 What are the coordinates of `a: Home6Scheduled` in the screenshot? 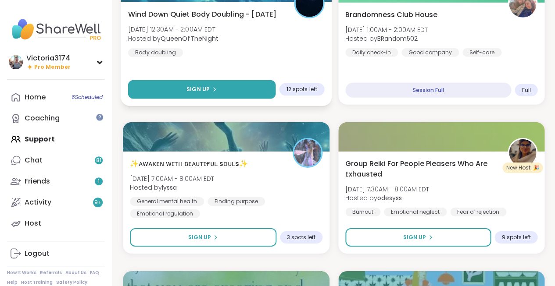 It's located at (56, 97).